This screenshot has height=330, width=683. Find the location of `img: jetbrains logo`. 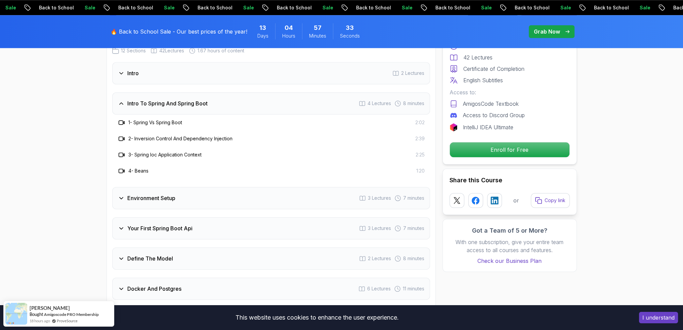

img: jetbrains logo is located at coordinates (454, 127).